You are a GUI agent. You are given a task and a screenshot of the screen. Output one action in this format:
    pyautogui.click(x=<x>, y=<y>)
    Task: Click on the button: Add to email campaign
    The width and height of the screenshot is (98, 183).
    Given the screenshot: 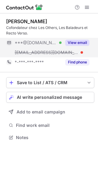 What is the action you would take?
    pyautogui.click(x=50, y=112)
    